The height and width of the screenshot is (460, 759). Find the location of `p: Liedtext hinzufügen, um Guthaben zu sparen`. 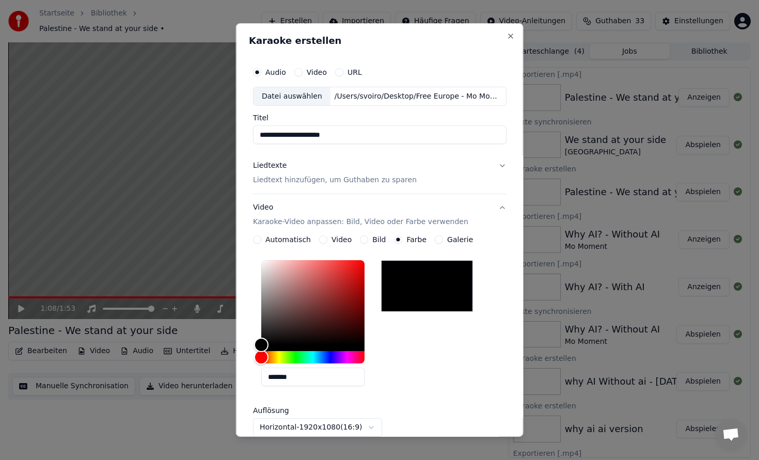

p: Liedtext hinzufügen, um Guthaben zu sparen is located at coordinates (335, 181).